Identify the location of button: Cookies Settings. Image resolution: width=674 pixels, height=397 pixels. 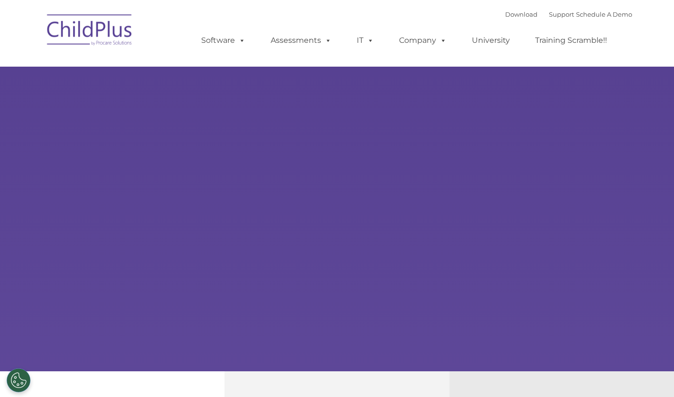
(19, 380).